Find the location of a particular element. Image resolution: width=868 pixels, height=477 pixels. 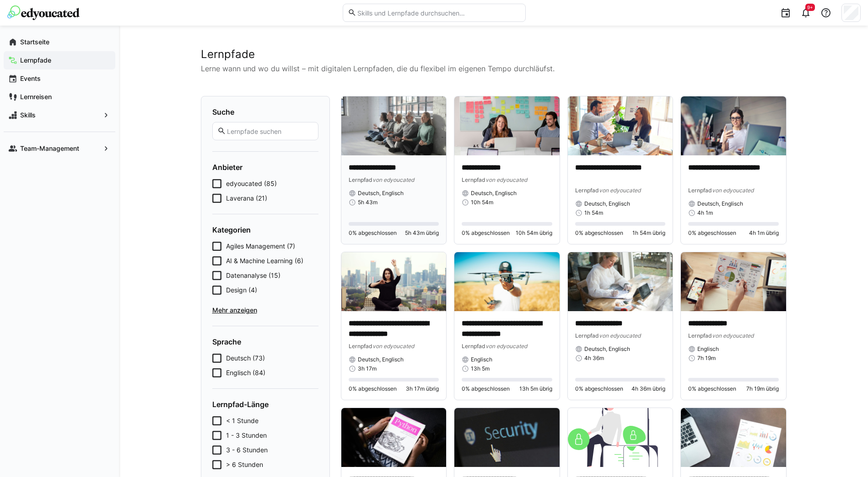

span: 1h 54m is located at coordinates (593, 213).